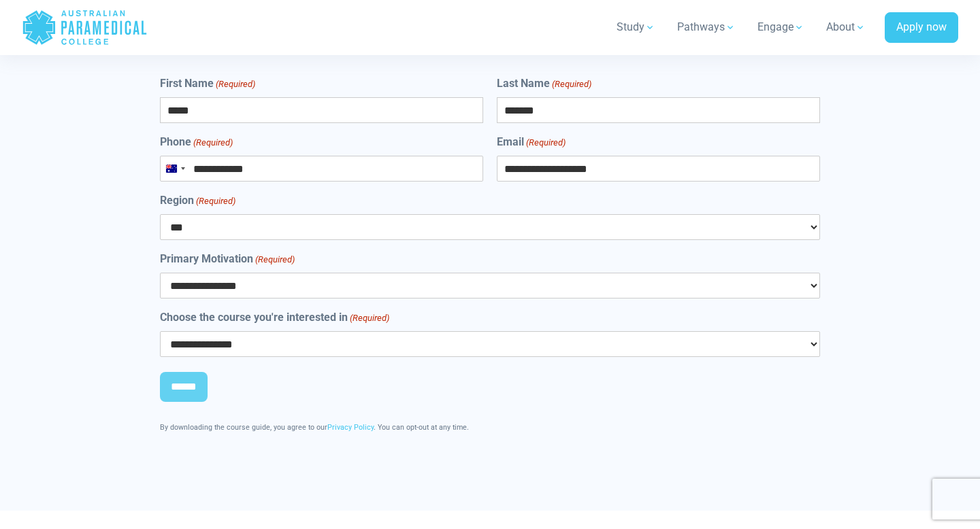  What do you see at coordinates (196, 142) in the screenshot?
I see `label: Phone` at bounding box center [196, 142].